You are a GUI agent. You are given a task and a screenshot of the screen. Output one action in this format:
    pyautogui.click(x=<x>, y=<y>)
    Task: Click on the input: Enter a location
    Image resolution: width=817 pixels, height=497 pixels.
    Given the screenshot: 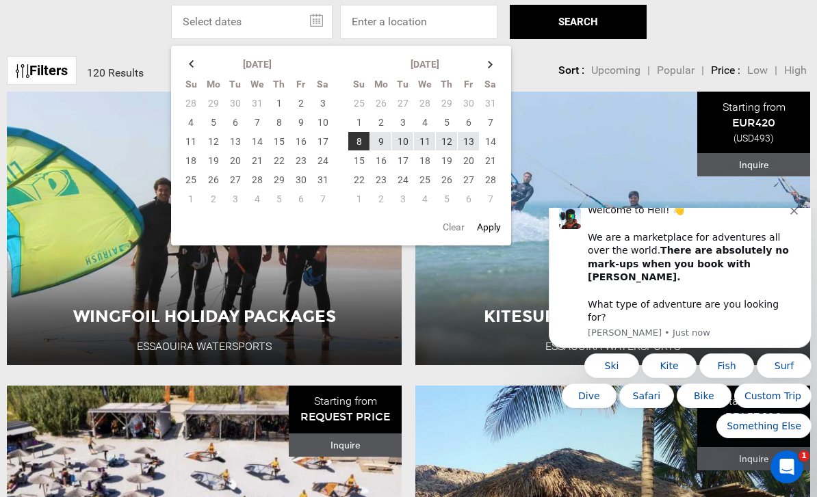 What is the action you would take?
    pyautogui.click(x=419, y=22)
    